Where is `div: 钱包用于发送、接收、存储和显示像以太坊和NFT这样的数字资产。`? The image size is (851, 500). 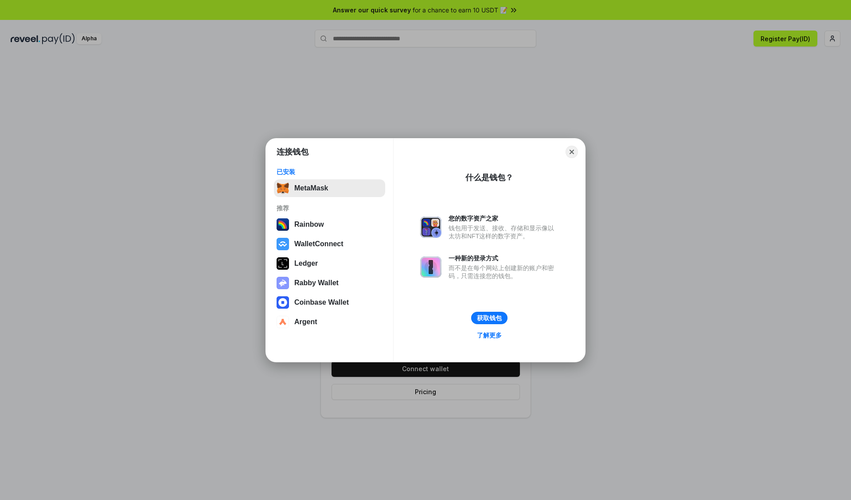
div: 钱包用于发送、接收、存储和显示像以太坊和NFT这样的数字资产。 is located at coordinates (503, 232).